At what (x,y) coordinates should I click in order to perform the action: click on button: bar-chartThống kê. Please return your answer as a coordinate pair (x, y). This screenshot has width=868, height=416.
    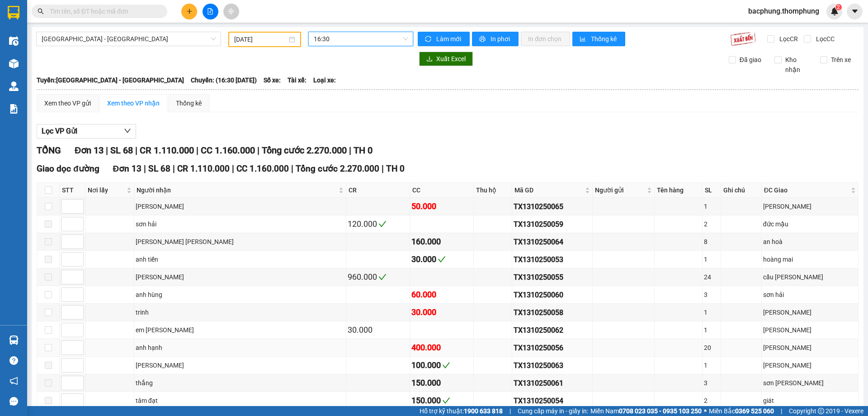
    Looking at the image, I should click on (598, 39).